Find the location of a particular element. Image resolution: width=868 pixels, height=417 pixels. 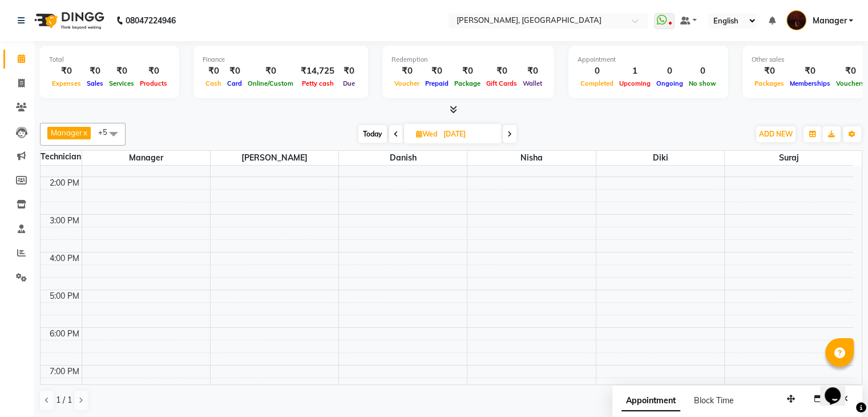

div: 1 is located at coordinates (634, 71).